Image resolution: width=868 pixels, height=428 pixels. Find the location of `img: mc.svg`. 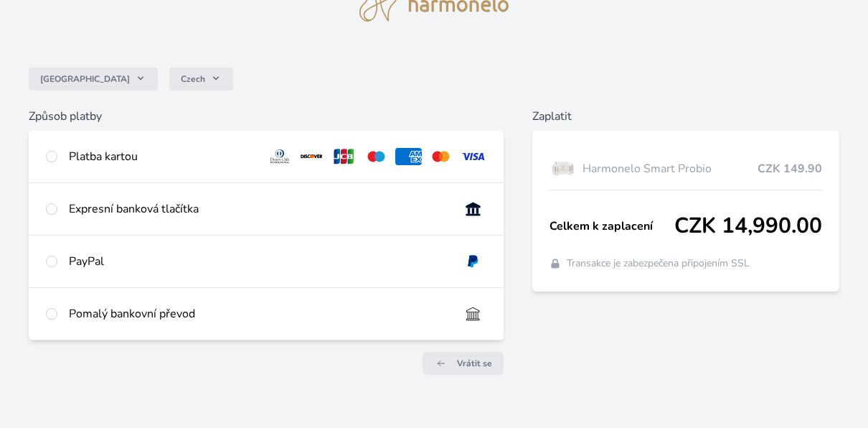

img: mc.svg is located at coordinates (440, 156).